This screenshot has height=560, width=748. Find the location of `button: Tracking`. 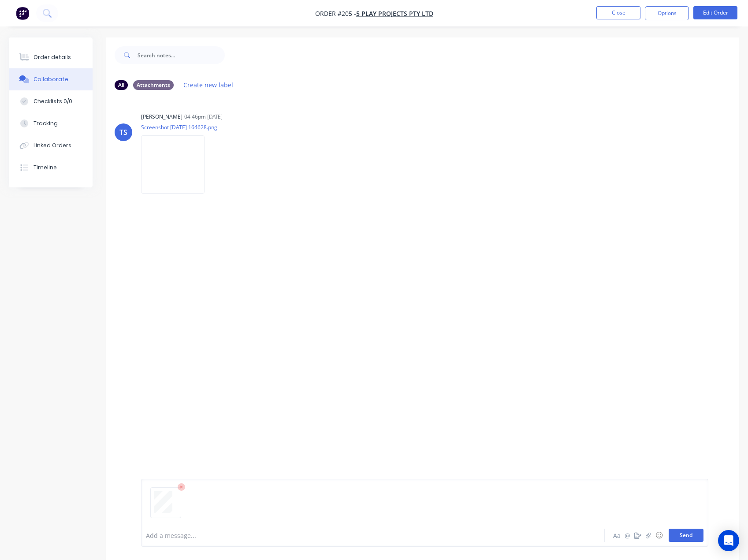

button: Tracking is located at coordinates (51, 124).